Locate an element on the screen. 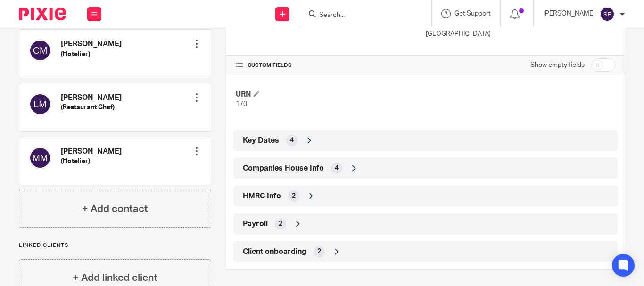 The image size is (644, 286). h4: + Add contact is located at coordinates (115, 209).